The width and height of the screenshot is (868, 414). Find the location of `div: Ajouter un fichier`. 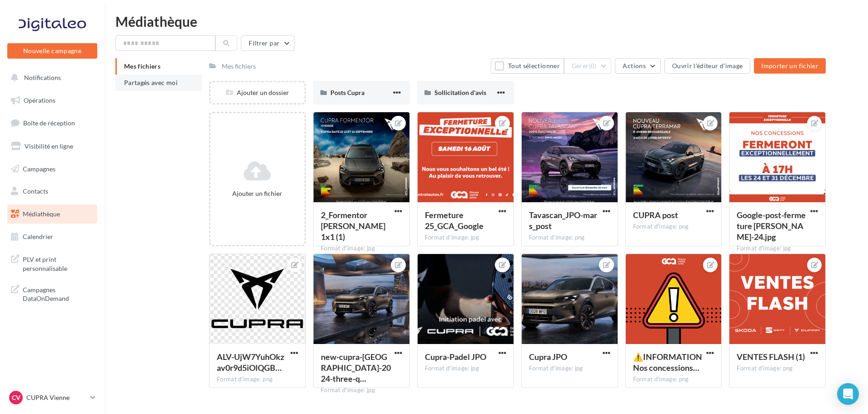

div: Ajouter un fichier is located at coordinates (257, 194).